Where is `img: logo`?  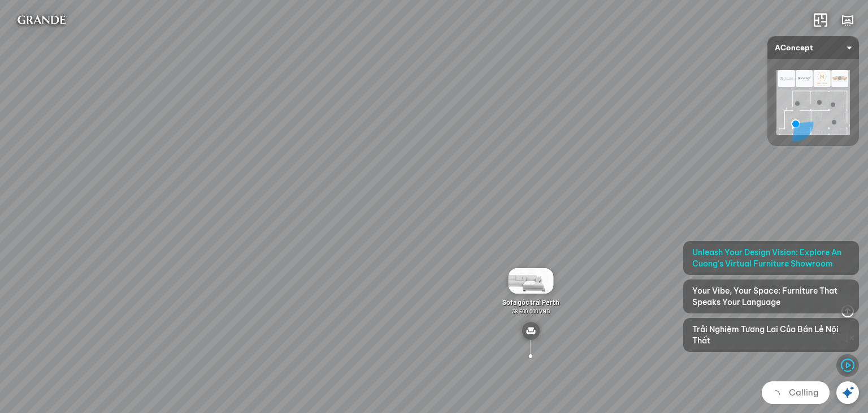 img: logo is located at coordinates (41, 20).